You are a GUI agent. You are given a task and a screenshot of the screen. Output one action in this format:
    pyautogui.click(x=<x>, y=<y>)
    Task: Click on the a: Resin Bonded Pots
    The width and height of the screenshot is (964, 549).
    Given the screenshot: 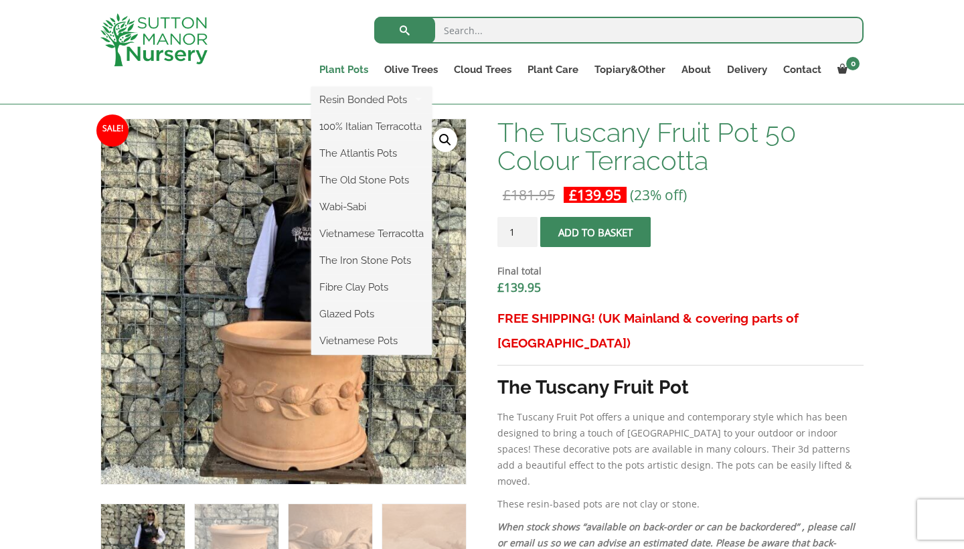 What is the action you would take?
    pyautogui.click(x=372, y=100)
    